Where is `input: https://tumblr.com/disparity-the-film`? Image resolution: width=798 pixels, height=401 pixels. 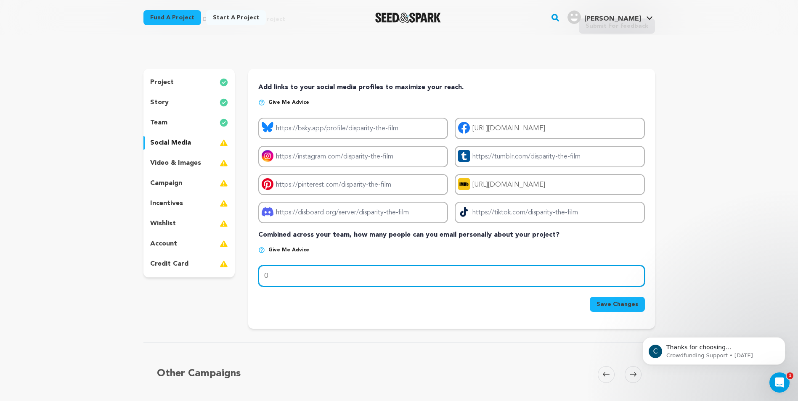 input: https://tumblr.com/disparity-the-film is located at coordinates (549, 156).